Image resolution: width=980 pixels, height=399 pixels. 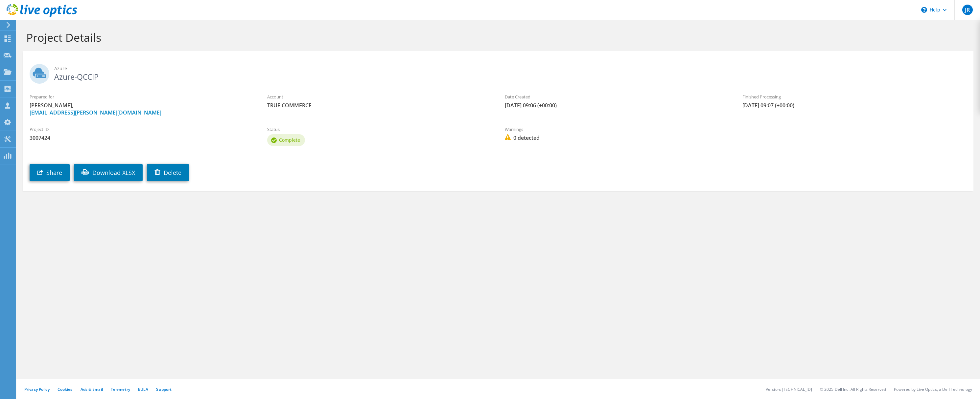 What do you see at coordinates (163, 389) in the screenshot?
I see `a: Support` at bounding box center [163, 389].